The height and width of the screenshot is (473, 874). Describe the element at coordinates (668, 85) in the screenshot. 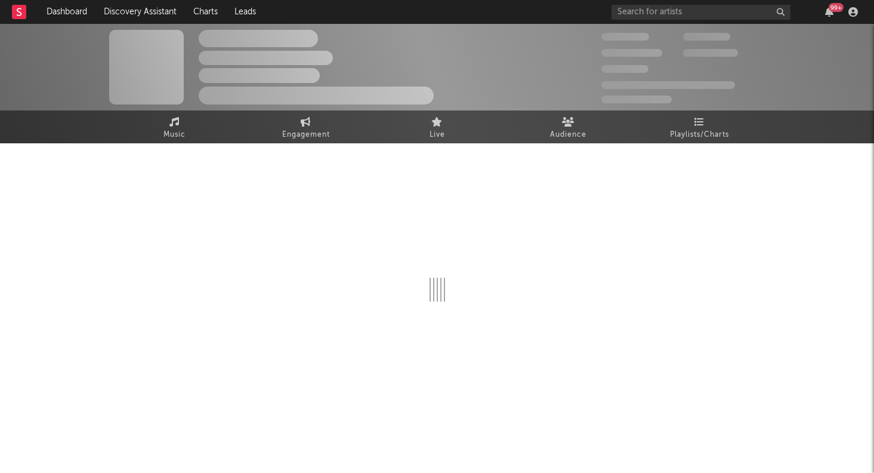

I see `span: 50,000,000 Monthly Listeners` at that location.